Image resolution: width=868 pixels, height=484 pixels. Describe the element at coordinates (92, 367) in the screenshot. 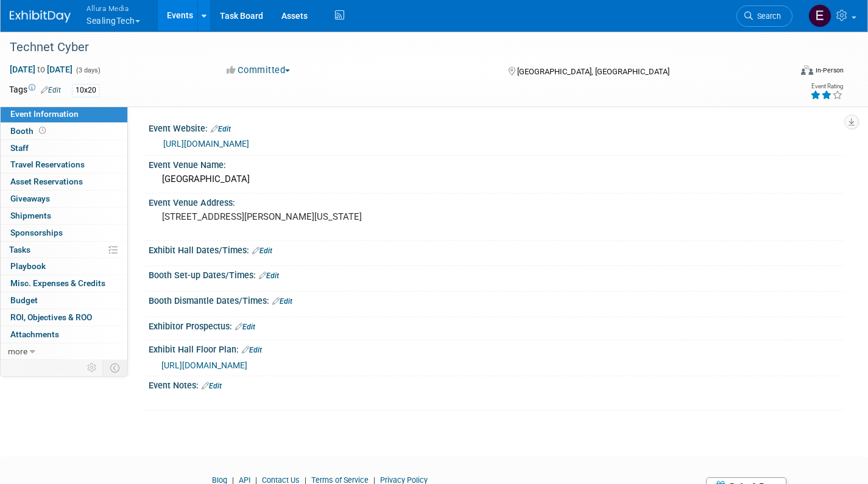

I see `td: Personalize Event Tab Strip` at that location.